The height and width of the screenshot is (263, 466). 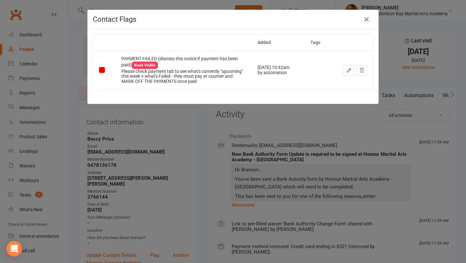 I want to click on div: Please check payment tab to see what's currently "upcoming" this week + what's Failed - they must..., so click(x=184, y=76).